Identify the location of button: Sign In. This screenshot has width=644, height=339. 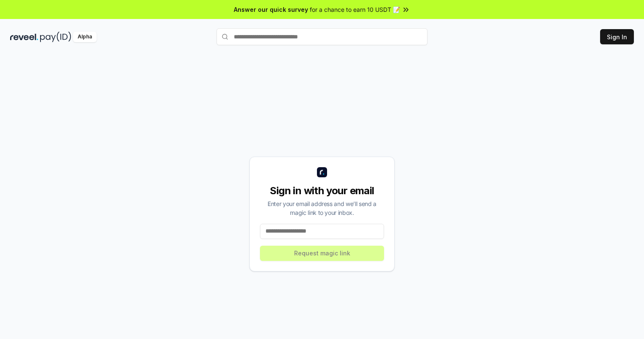
(618, 37).